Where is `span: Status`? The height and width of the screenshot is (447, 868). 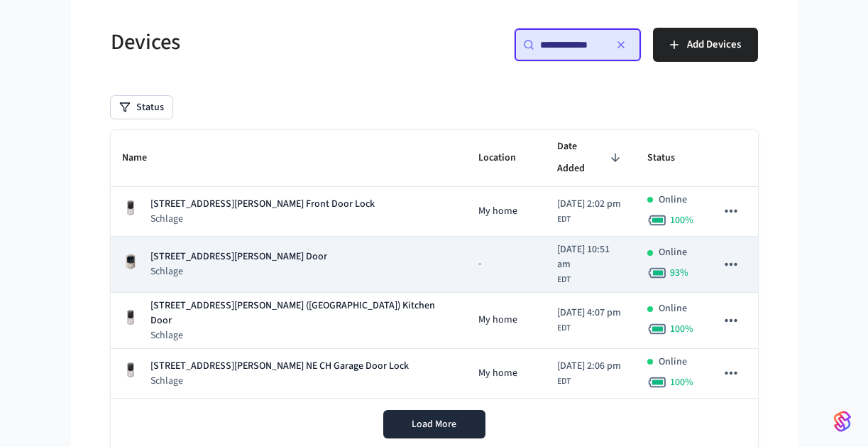 span: Status is located at coordinates (670, 158).